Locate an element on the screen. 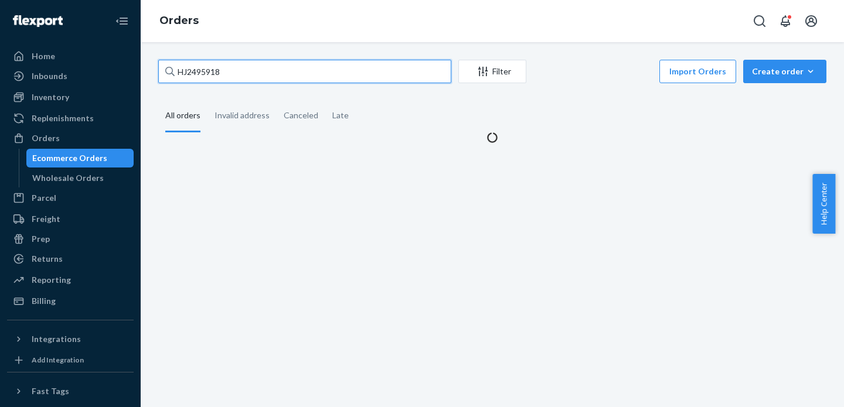  div: Create order is located at coordinates (785, 71).